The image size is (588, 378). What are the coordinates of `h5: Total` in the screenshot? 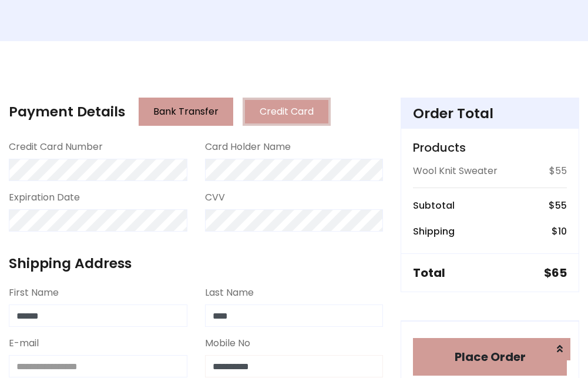 It's located at (429, 272).